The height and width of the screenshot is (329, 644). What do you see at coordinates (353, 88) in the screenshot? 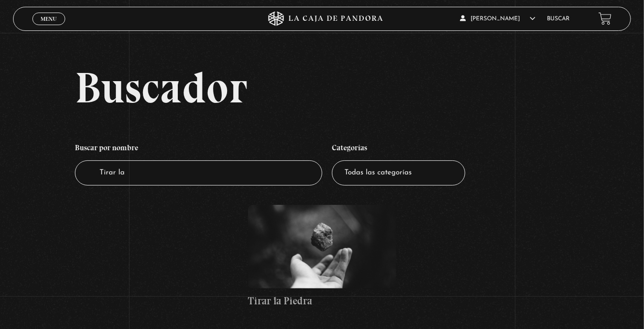
I see `h2: Buscador` at bounding box center [353, 88].